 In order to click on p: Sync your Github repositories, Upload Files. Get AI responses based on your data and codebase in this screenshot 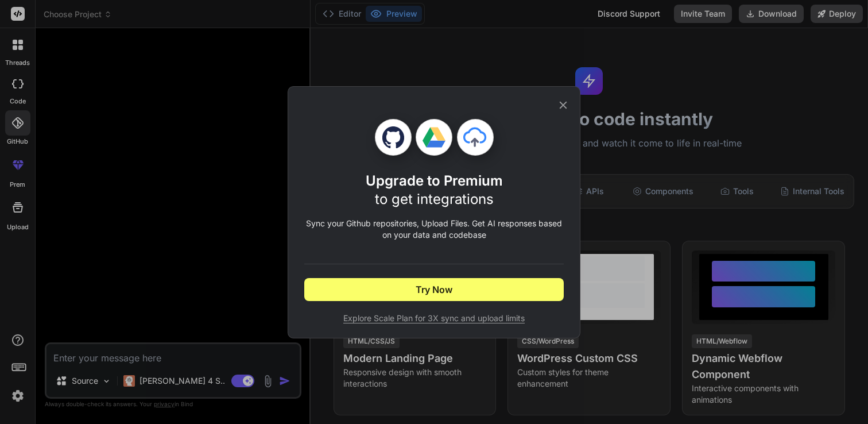, I will do `click(434, 229)`.